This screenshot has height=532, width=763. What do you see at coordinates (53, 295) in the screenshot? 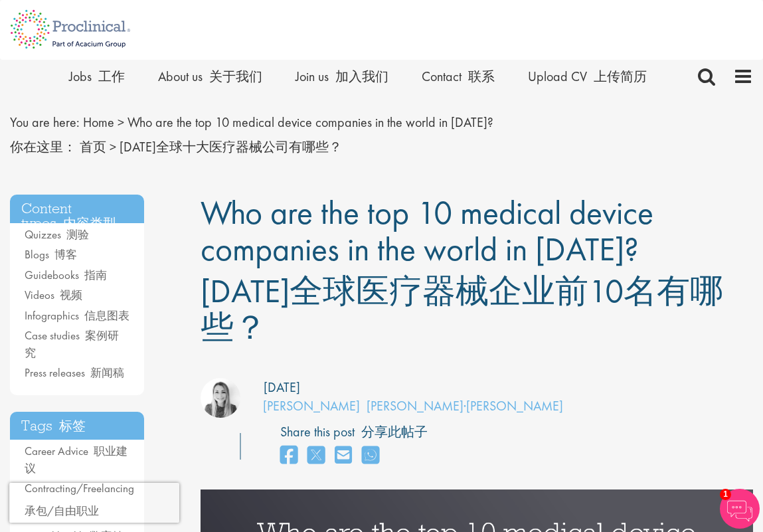
I see `a: Videos 视频` at bounding box center [53, 295].